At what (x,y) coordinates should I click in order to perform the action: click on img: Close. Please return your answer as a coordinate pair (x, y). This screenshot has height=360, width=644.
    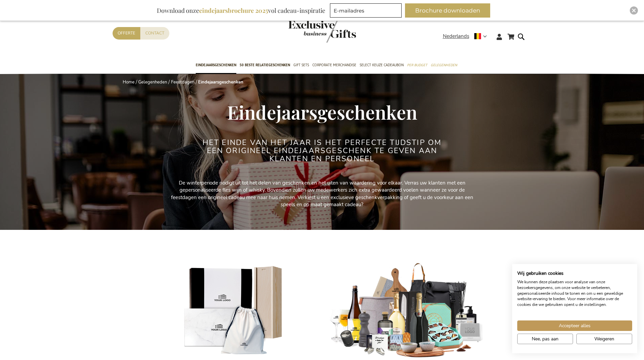
    Looking at the image, I should click on (634, 11).